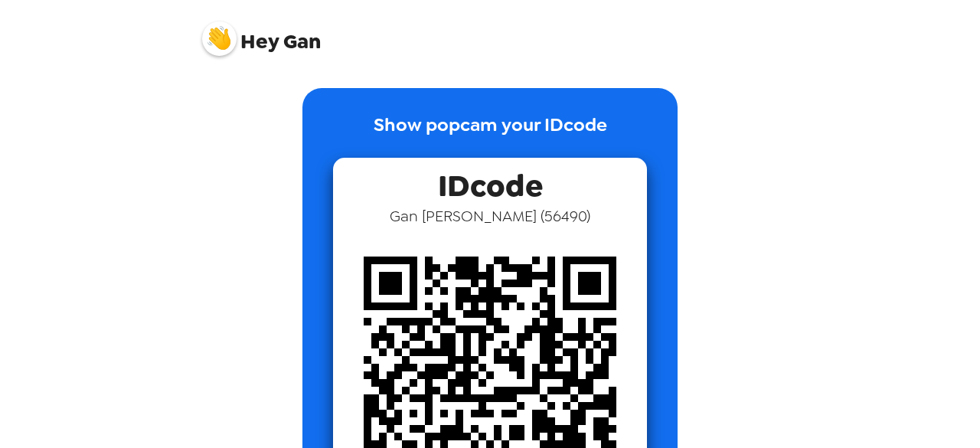  What do you see at coordinates (261, 33) in the screenshot?
I see `span: Gan` at bounding box center [261, 33].